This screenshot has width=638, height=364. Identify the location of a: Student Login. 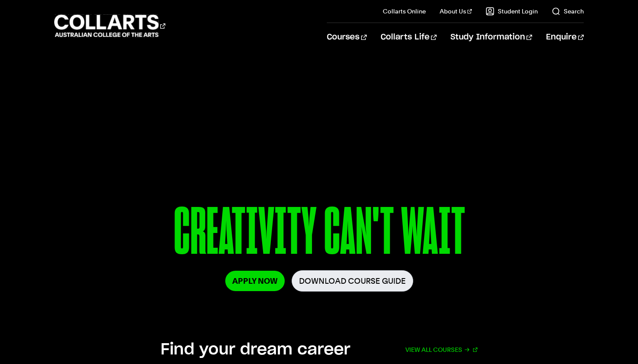
(512, 11).